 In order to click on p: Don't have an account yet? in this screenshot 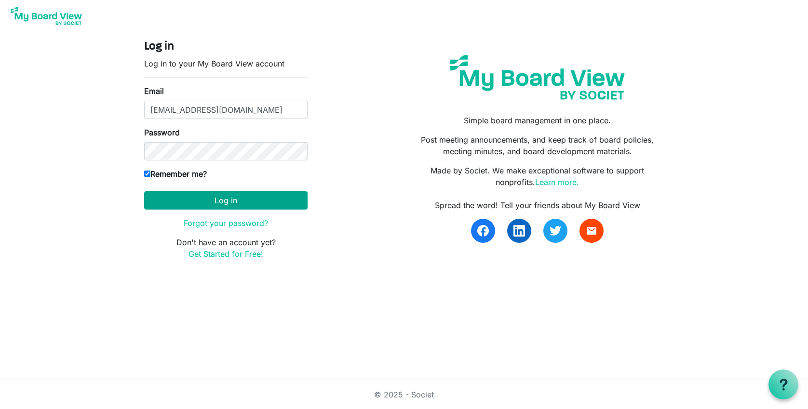, I will do `click(226, 248)`.